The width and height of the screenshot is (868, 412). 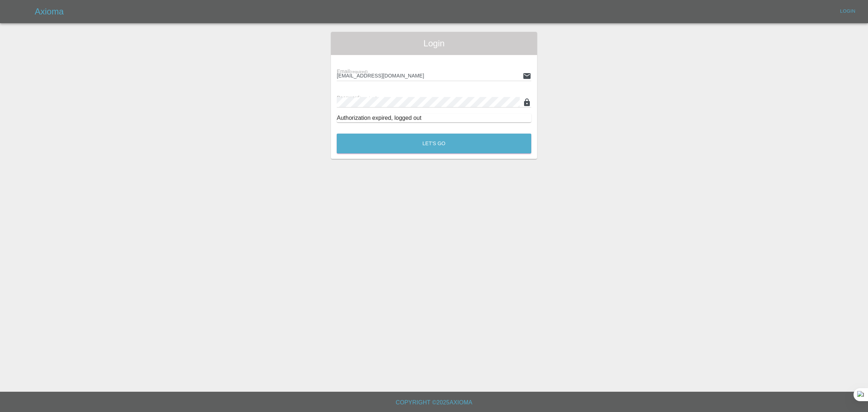 What do you see at coordinates (848, 11) in the screenshot?
I see `a: Login` at bounding box center [848, 11].